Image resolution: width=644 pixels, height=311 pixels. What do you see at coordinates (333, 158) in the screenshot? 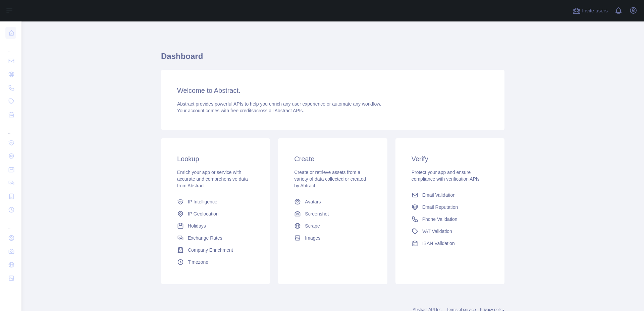
I see `h3: Create` at bounding box center [333, 158].